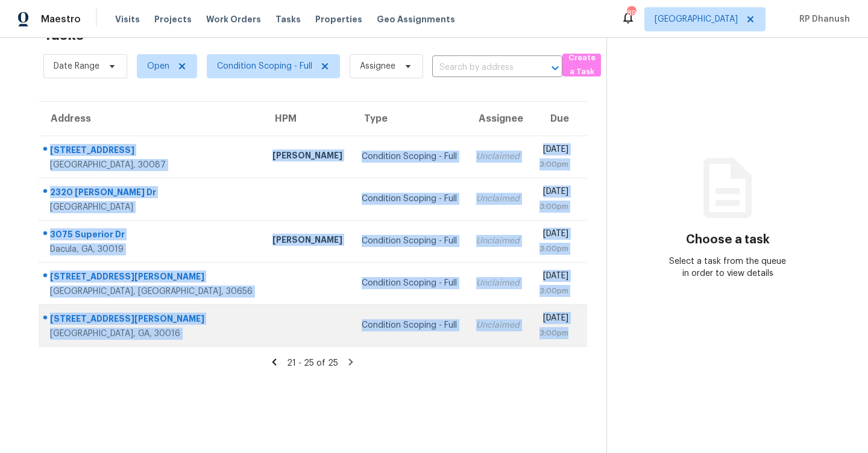 The height and width of the screenshot is (453, 868). Describe the element at coordinates (234, 19) in the screenshot. I see `span: Work Orders` at that location.